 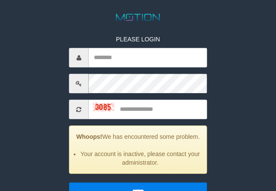 I want to click on div: We has encountered some problem., so click(x=138, y=150).